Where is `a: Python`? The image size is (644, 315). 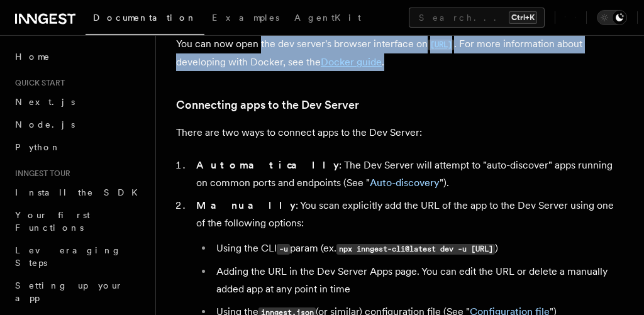 a: Python is located at coordinates (79, 147).